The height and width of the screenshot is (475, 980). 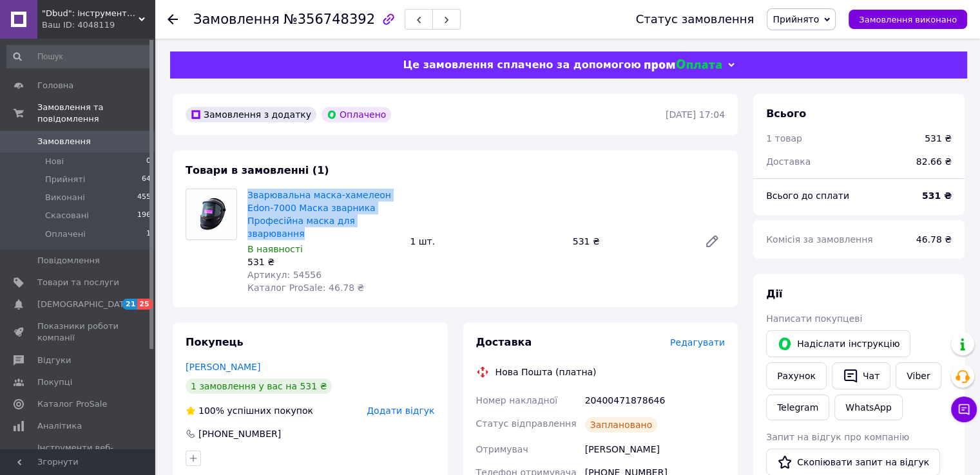 What do you see at coordinates (78, 332) in the screenshot?
I see `span: Показники роботи компанії` at bounding box center [78, 332].